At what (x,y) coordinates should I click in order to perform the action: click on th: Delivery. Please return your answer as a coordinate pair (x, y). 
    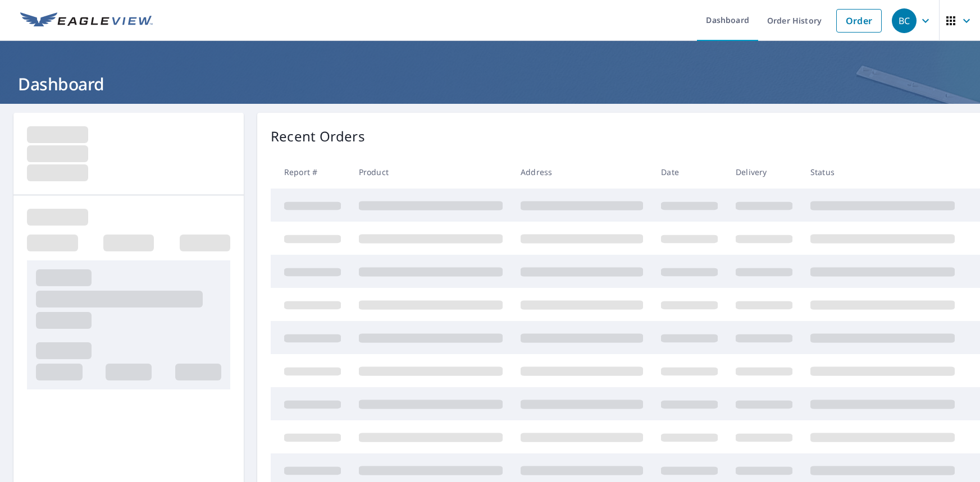
    Looking at the image, I should click on (764, 172).